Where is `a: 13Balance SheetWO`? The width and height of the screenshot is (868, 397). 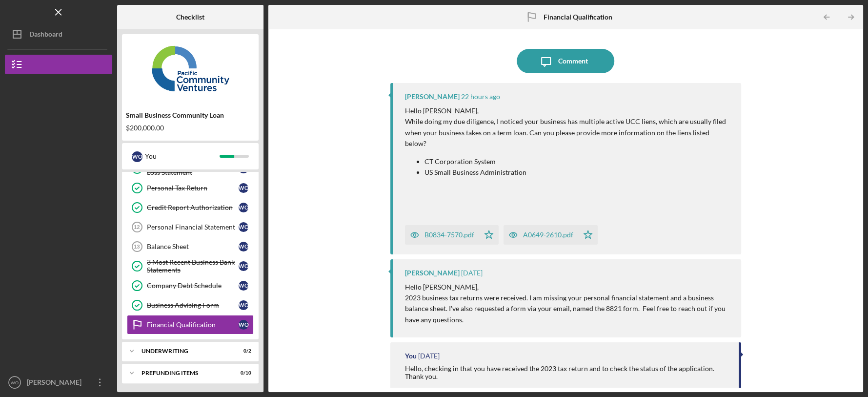 a: 13Balance SheetWO is located at coordinates (190, 246).